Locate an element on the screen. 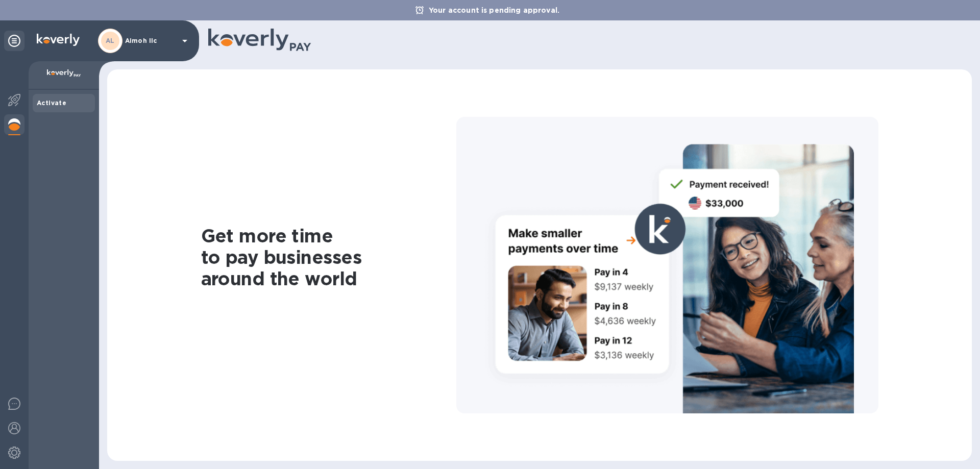 The height and width of the screenshot is (469, 980). b: Activate is located at coordinates (52, 103).